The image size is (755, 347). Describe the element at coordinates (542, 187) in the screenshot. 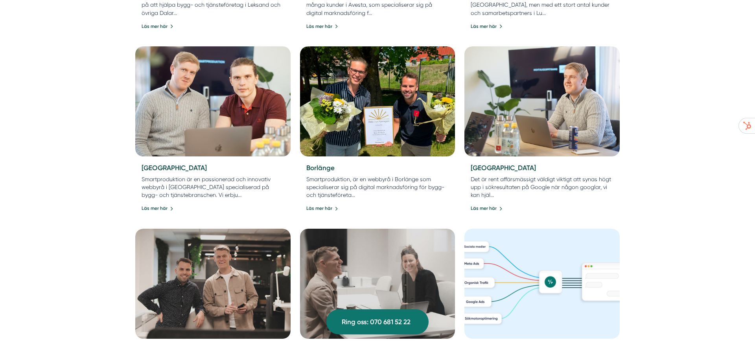

I see `p: Det är rent affärsmässigt väldigt viktigt att synas högt upp i sökresultaten på Google när någon ...` at that location.